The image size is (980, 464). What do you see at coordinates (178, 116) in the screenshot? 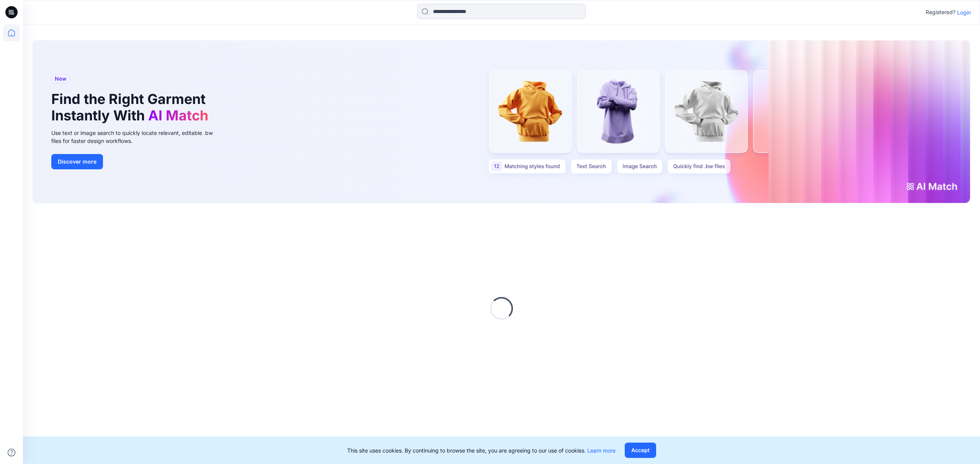
I see `span: AI Match` at bounding box center [178, 116].